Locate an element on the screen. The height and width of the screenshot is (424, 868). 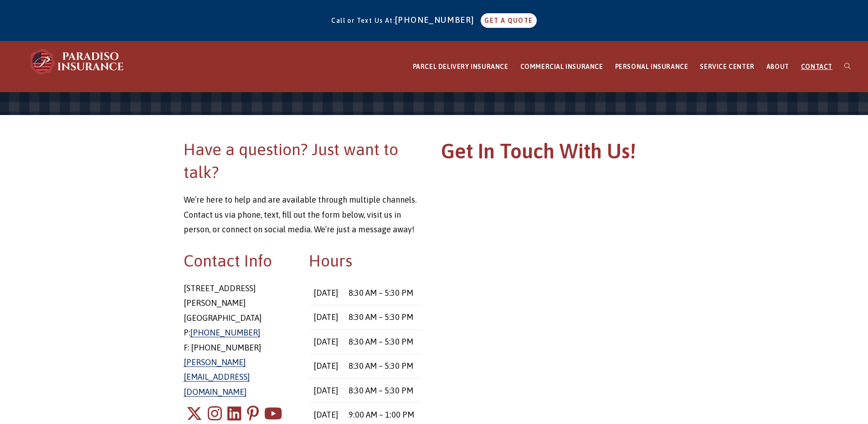
span: PERSONAL INSURANCE is located at coordinates (652, 67).